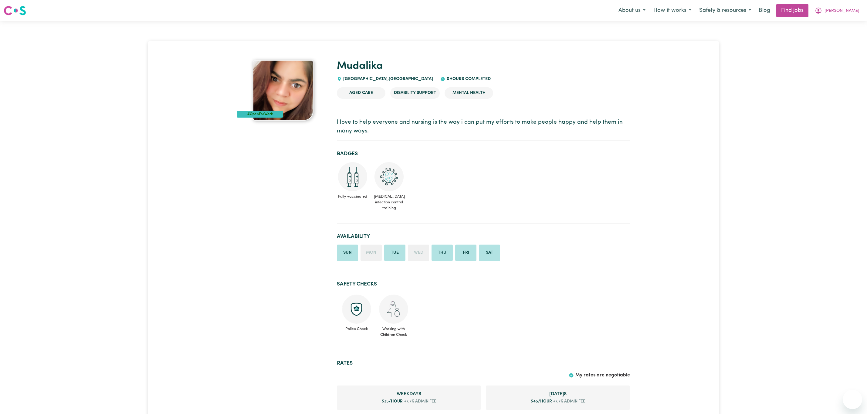 The width and height of the screenshot is (867, 414). What do you see at coordinates (361, 93) in the screenshot?
I see `li: Aged Care` at bounding box center [361, 93].